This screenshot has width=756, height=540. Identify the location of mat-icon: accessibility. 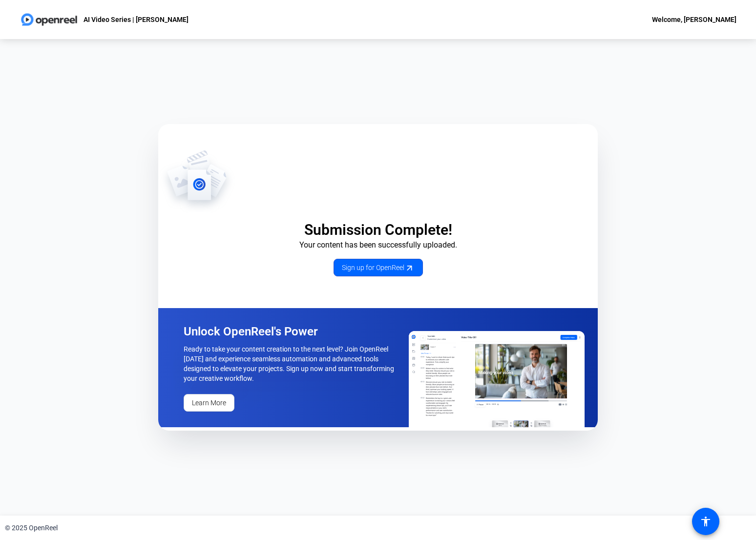
(706, 522).